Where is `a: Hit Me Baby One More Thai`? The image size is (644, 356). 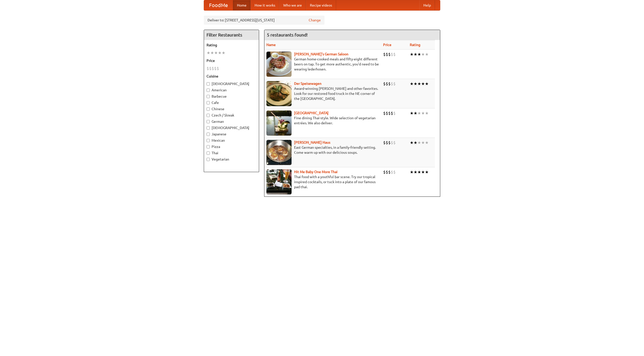
a: Hit Me Baby One More Thai is located at coordinates (316, 172).